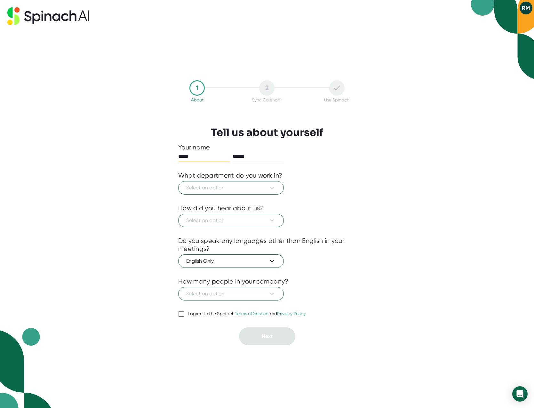  Describe the element at coordinates (233, 281) in the screenshot. I see `div: How many people in your company?` at that location.